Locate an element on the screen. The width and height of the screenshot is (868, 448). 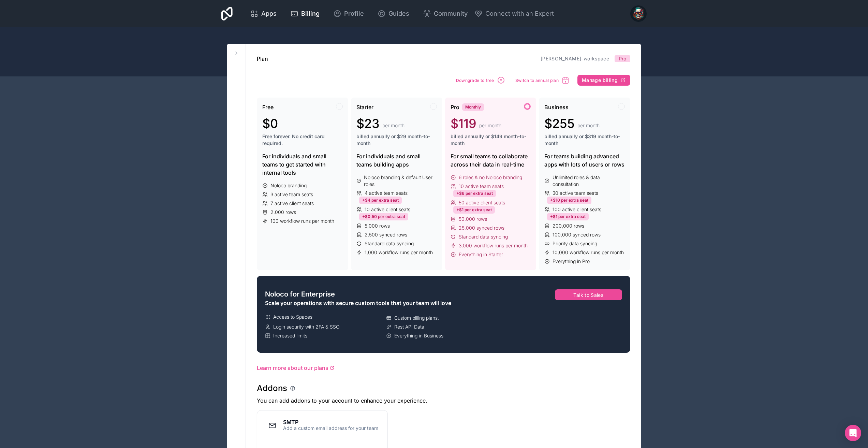
span: $119 is located at coordinates (463, 124).